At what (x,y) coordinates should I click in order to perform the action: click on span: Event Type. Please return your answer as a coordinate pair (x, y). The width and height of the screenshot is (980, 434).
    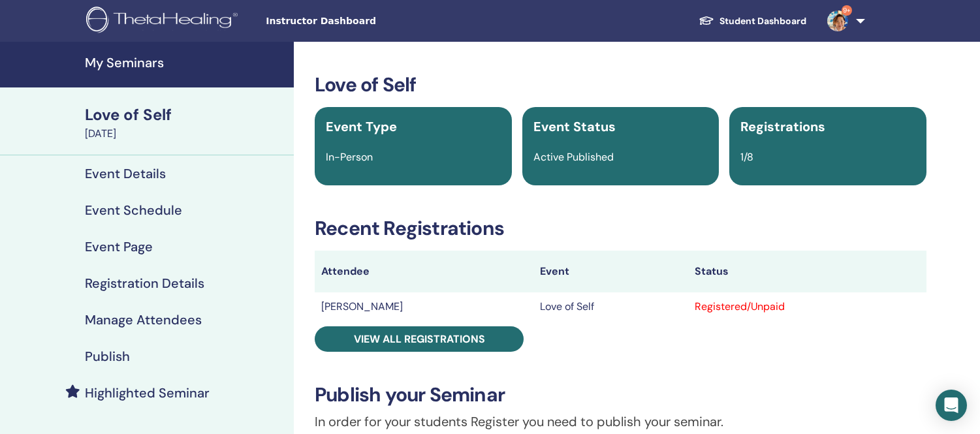
    Looking at the image, I should click on (361, 126).